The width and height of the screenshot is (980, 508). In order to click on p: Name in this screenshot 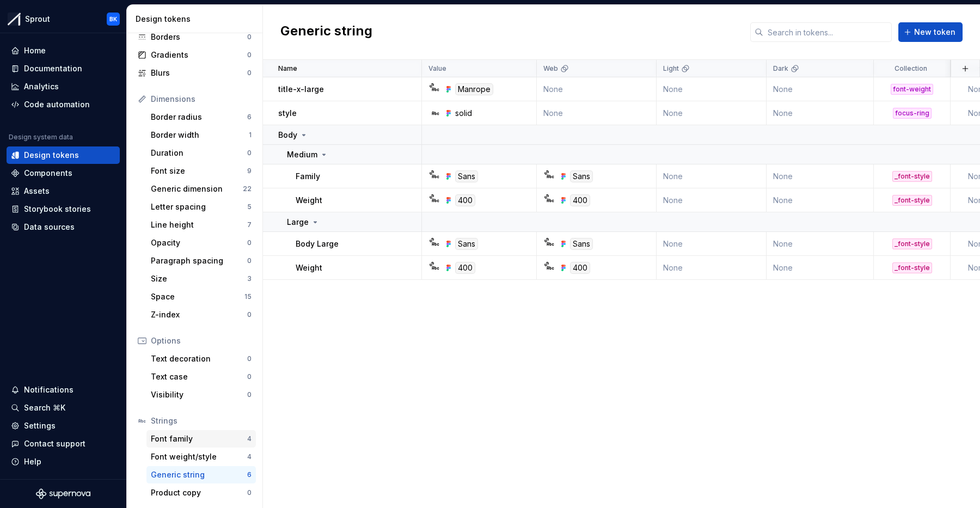, I will do `click(287, 69)`.